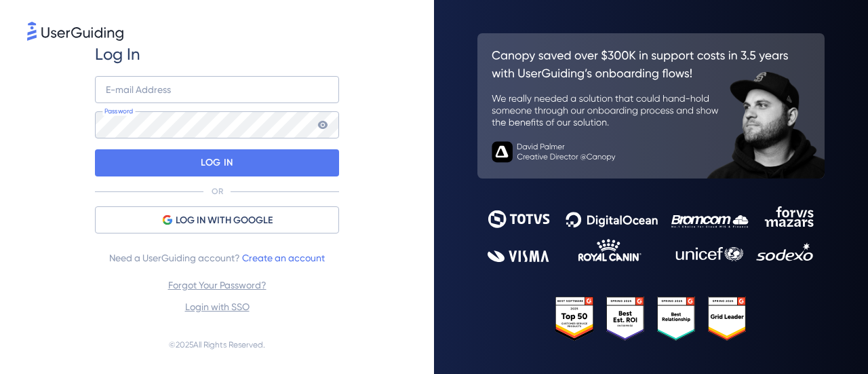  Describe the element at coordinates (224, 220) in the screenshot. I see `span: LOG IN WITH GOOGLE` at that location.